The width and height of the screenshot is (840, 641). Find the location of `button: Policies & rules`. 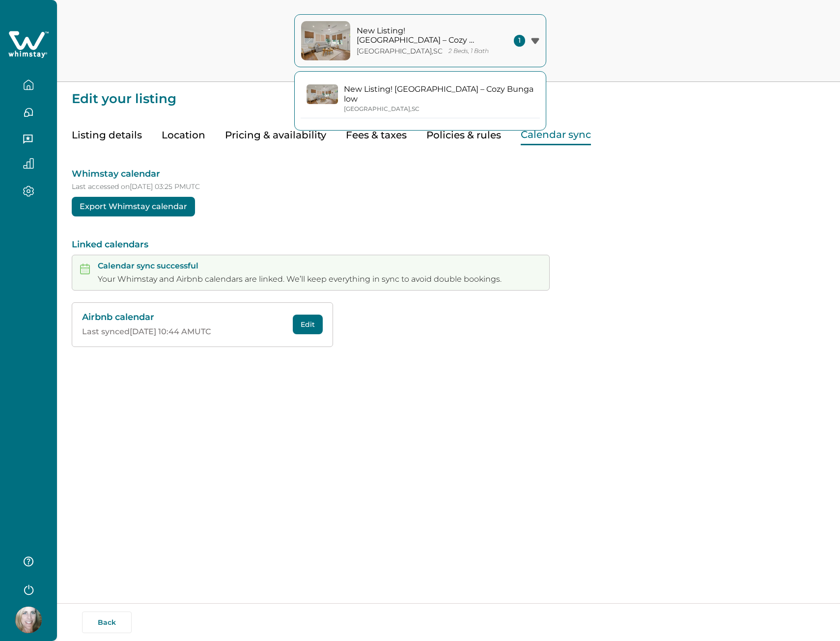

button: Policies & rules is located at coordinates (464, 135).